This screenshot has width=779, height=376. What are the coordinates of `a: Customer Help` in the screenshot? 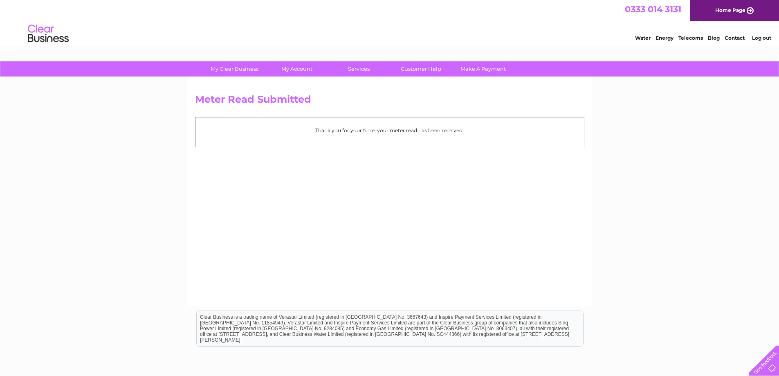 It's located at (421, 69).